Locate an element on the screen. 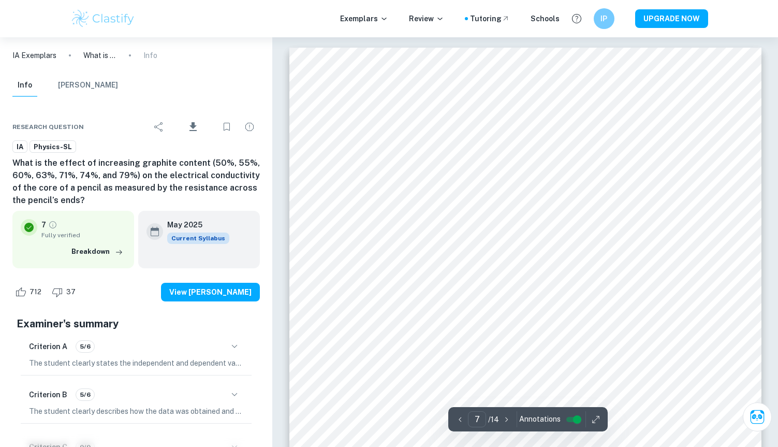  h6: May 2025 is located at coordinates (194, 225).